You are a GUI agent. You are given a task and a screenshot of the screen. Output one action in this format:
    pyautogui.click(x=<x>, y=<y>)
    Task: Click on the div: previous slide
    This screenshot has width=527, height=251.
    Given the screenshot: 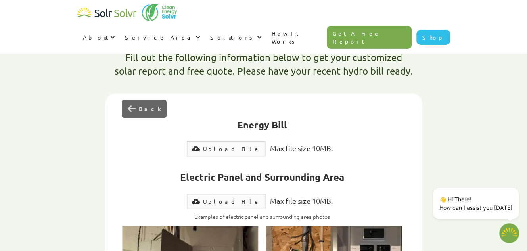 What is the action you would take?
    pyautogui.click(x=144, y=109)
    